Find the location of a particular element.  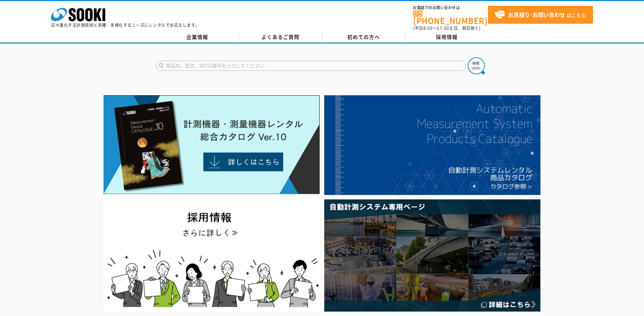

img: btn_search.png is located at coordinates (477, 66).